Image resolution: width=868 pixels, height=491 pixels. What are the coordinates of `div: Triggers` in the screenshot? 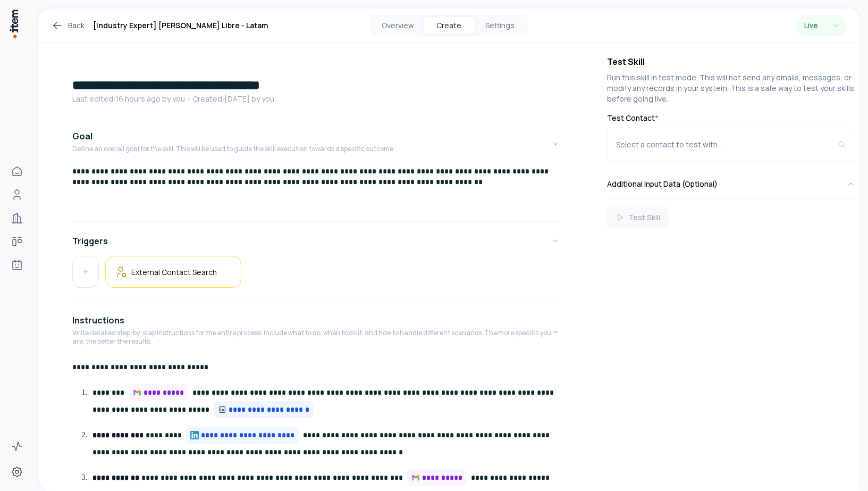 It's located at (316, 276).